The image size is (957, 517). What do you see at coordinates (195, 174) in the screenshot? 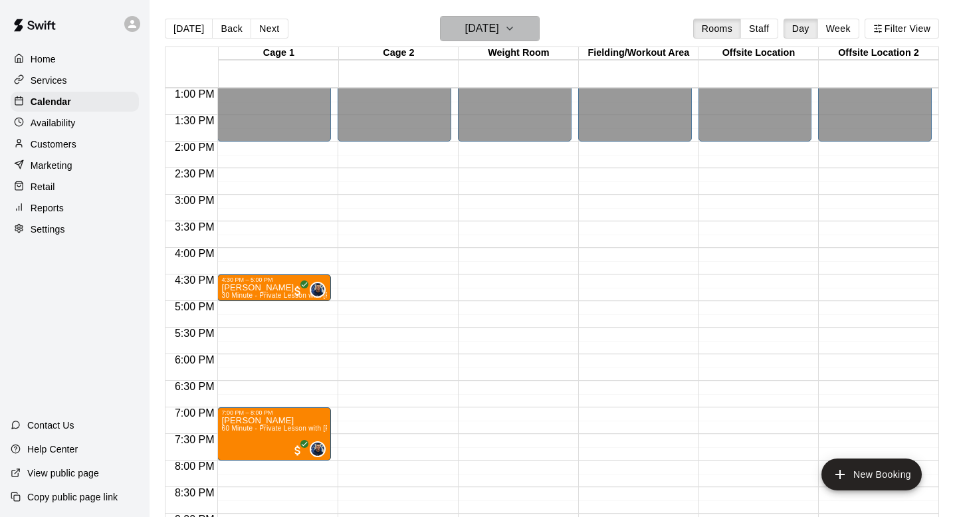
I see `span: 2:30 PM` at bounding box center [195, 174].